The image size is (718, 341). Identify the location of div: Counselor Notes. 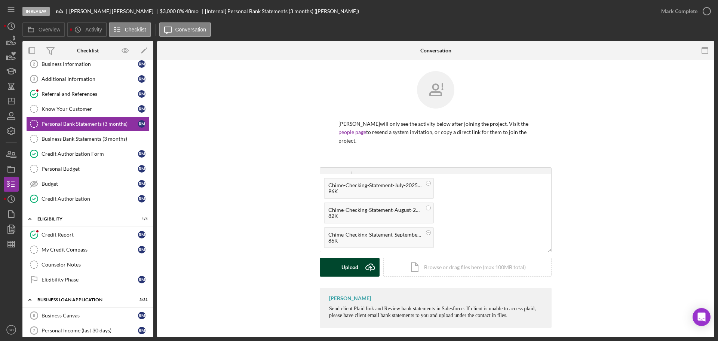
(95, 264).